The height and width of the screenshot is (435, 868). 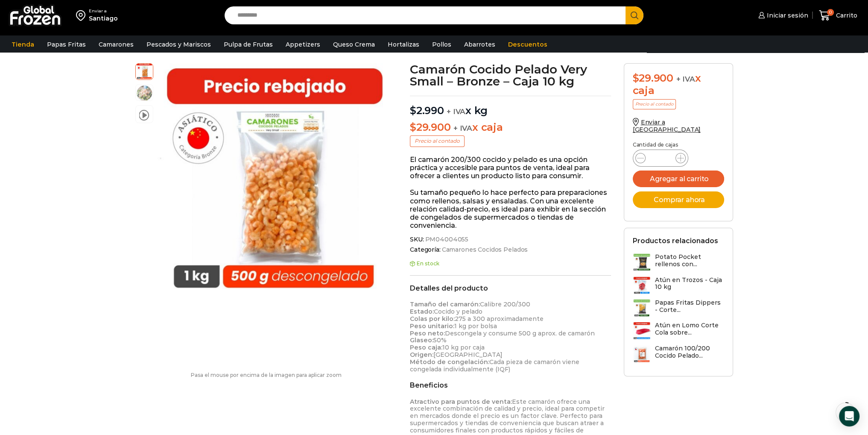 What do you see at coordinates (838, 15) in the screenshot?
I see `a: 0 Carrito` at bounding box center [838, 15].